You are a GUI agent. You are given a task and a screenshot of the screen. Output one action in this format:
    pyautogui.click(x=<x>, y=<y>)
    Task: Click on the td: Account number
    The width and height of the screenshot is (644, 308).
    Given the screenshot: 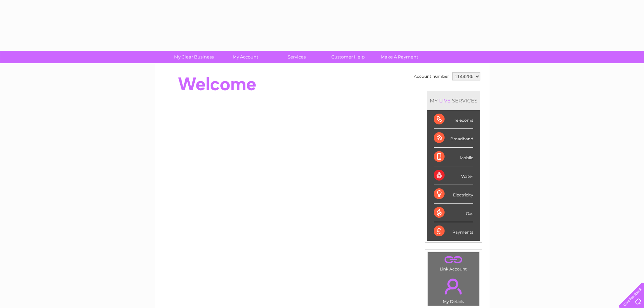 What is the action you would take?
    pyautogui.click(x=431, y=76)
    